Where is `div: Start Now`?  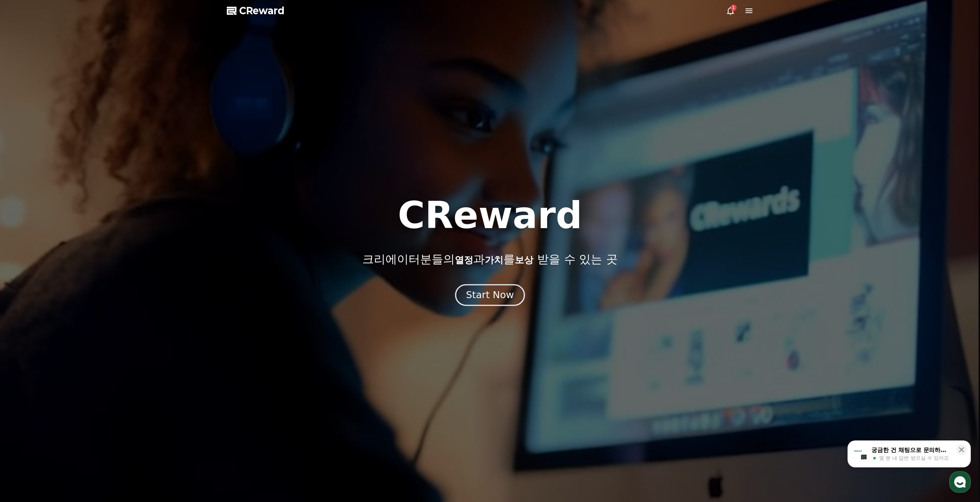 div: Start Now is located at coordinates (490, 295).